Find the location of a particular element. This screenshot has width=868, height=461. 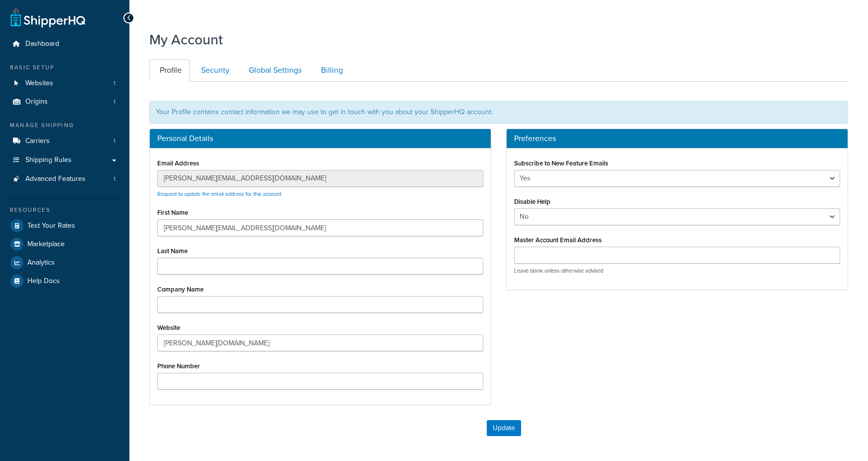

span: Carriers is located at coordinates (37, 141).